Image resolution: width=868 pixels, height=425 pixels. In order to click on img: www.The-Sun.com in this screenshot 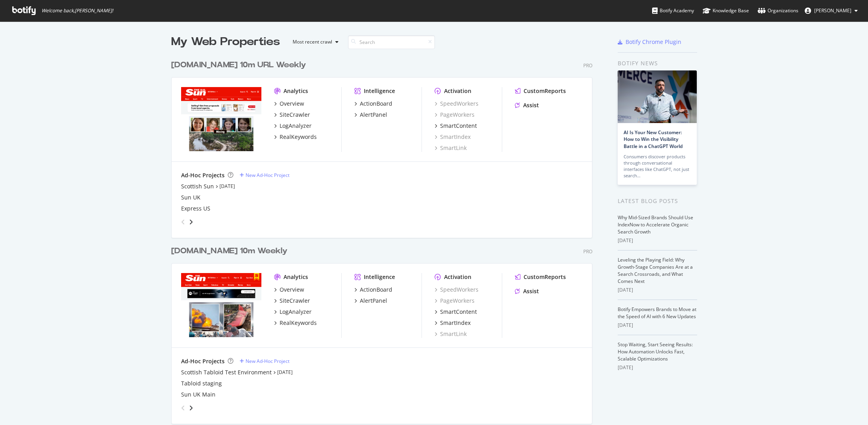, I will do `click(221, 119)`.